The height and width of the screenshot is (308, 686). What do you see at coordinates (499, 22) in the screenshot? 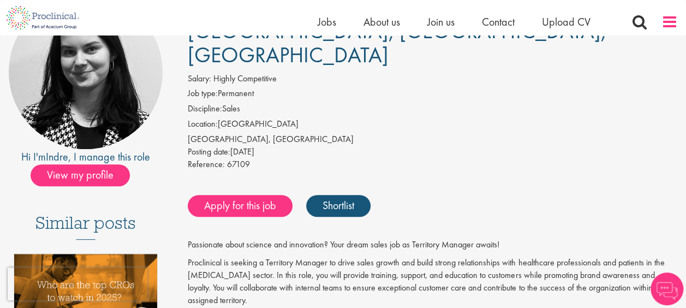
I see `a: Contact` at bounding box center [499, 22].